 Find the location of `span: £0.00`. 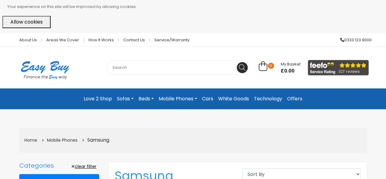

span: £0.00 is located at coordinates (291, 71).